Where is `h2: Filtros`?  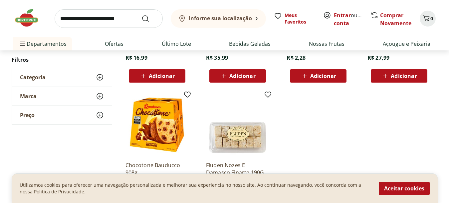 h2: Filtros is located at coordinates (62, 60).